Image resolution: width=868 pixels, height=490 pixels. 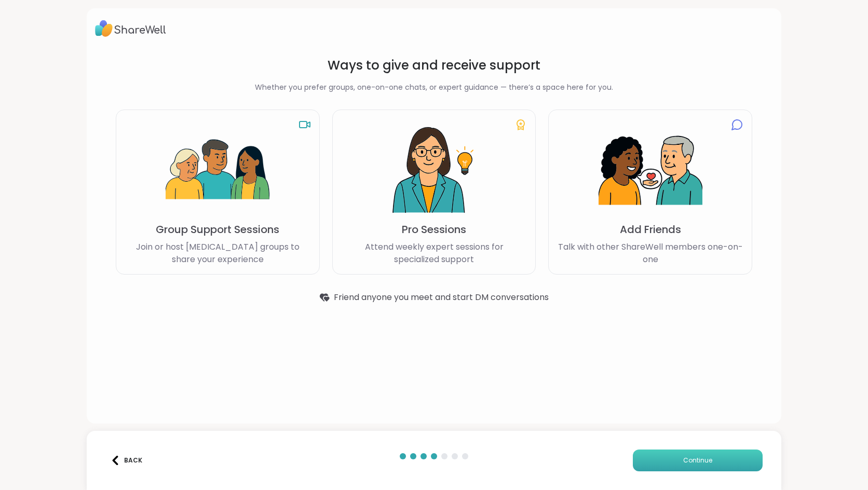 What do you see at coordinates (130, 29) in the screenshot?
I see `img: ShareWell Logo` at bounding box center [130, 29].